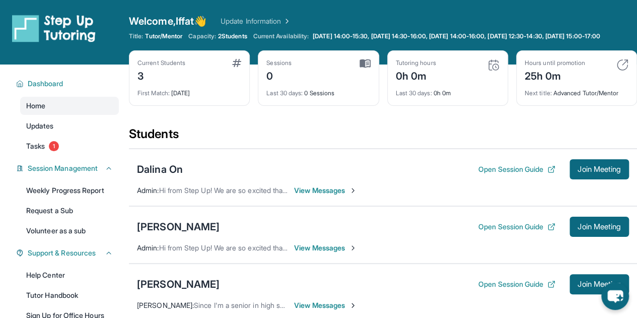 The height and width of the screenshot is (318, 637). What do you see at coordinates (161, 63) in the screenshot?
I see `div: Current Students` at bounding box center [161, 63].